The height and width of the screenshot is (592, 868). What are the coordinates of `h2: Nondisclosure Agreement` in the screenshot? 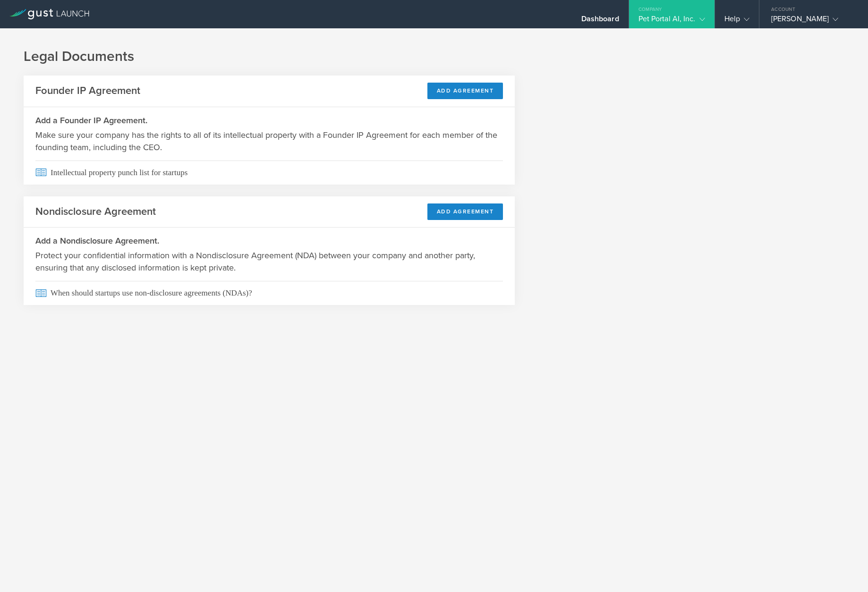 It's located at (95, 211).